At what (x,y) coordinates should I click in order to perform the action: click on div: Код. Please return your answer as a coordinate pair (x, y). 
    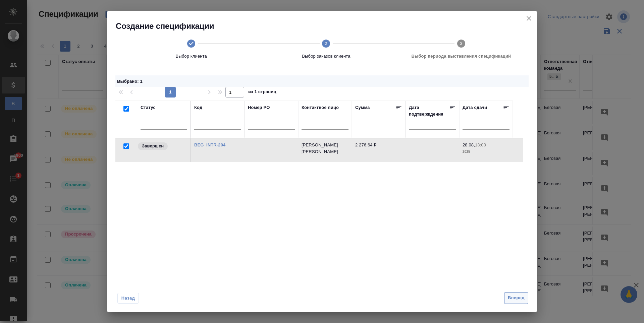
    Looking at the image, I should click on (198, 108).